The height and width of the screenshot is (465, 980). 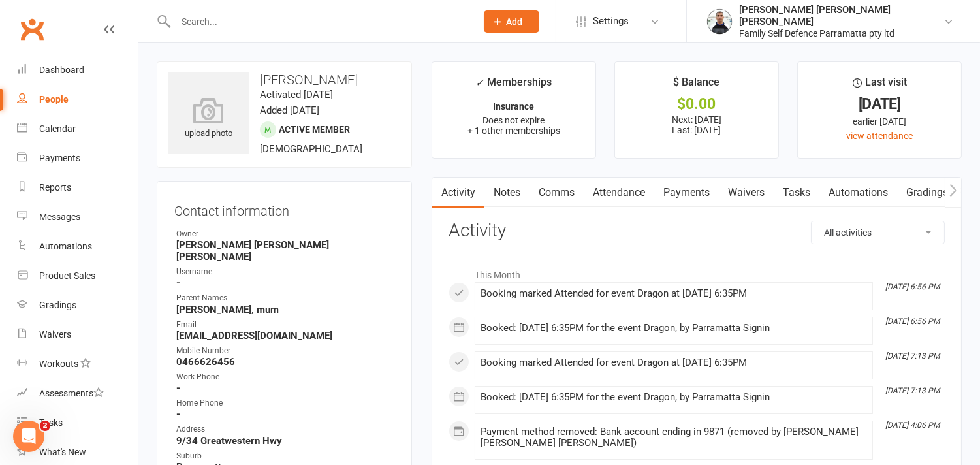 I want to click on div: Work Phone, so click(x=285, y=377).